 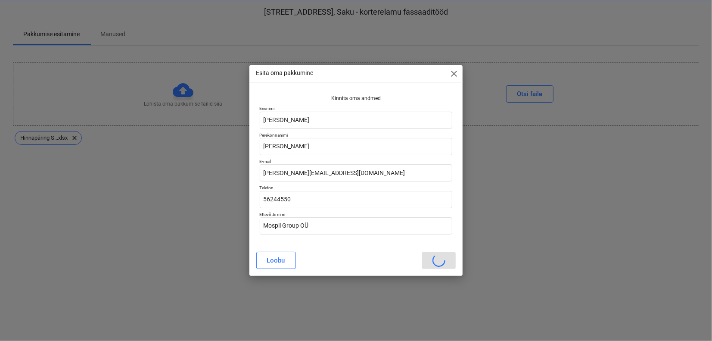 I want to click on p: Telefon, so click(x=356, y=187).